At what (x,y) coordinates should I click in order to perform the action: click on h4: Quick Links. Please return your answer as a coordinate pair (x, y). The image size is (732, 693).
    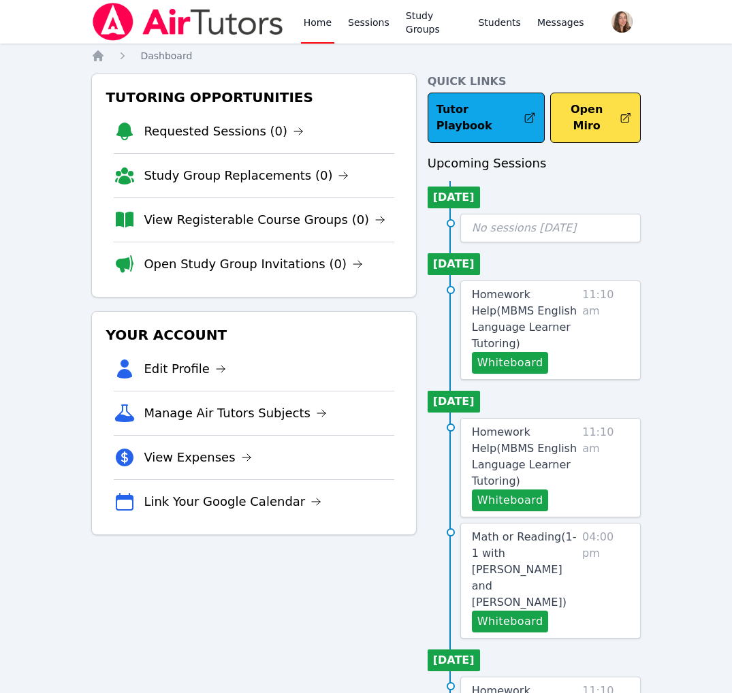
    Looking at the image, I should click on (534, 82).